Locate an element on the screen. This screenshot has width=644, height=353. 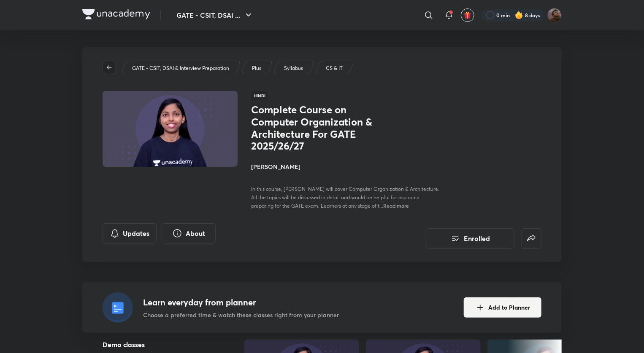
img: Company Logo is located at coordinates (116, 14).